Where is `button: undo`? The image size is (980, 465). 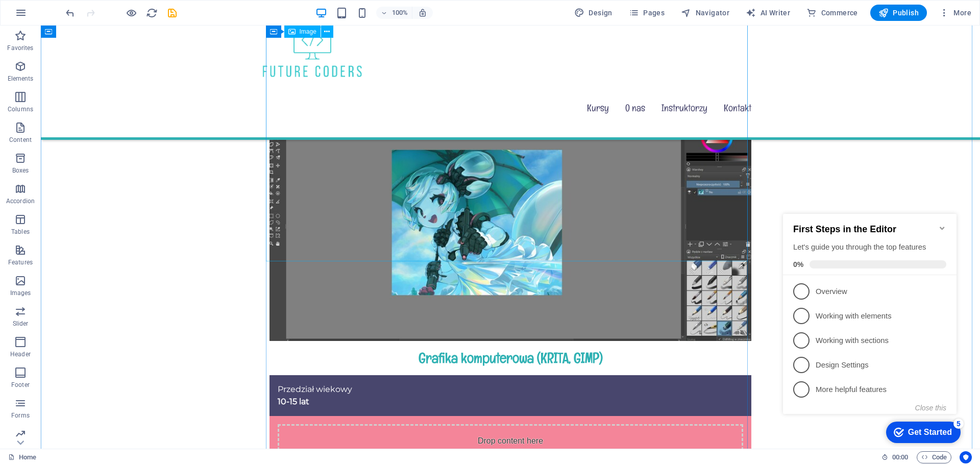
button: undo is located at coordinates (70, 12).